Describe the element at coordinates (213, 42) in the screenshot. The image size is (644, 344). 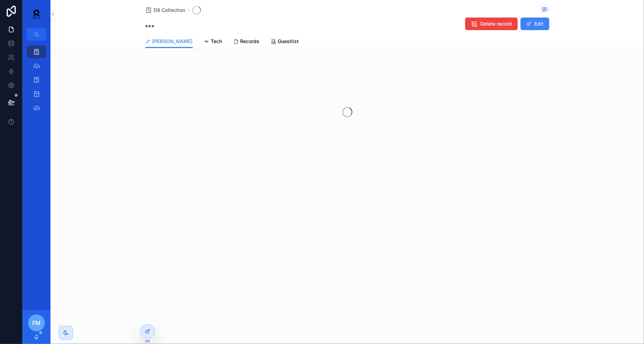
I see `a: Tech` at that location.